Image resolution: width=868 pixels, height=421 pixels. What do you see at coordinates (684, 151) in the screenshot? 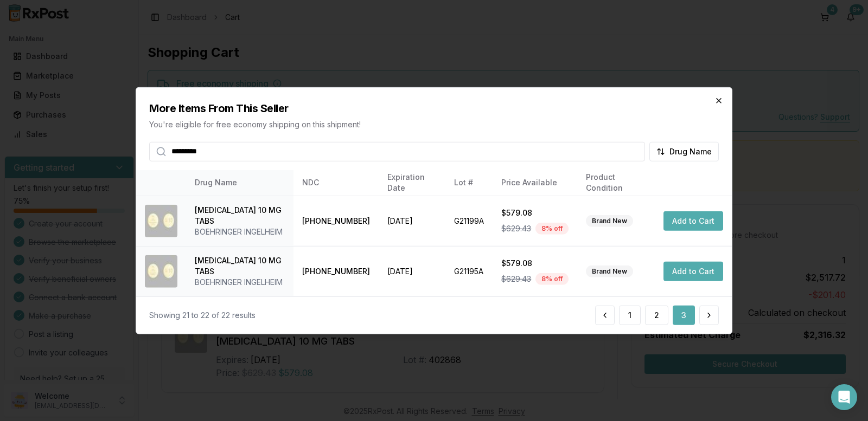
I see `button: Drug Name` at bounding box center [684, 151].